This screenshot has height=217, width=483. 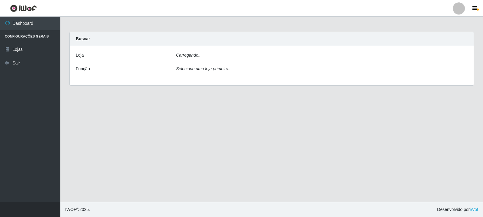 I want to click on i: Selecione uma loja primeiro..., so click(x=204, y=69).